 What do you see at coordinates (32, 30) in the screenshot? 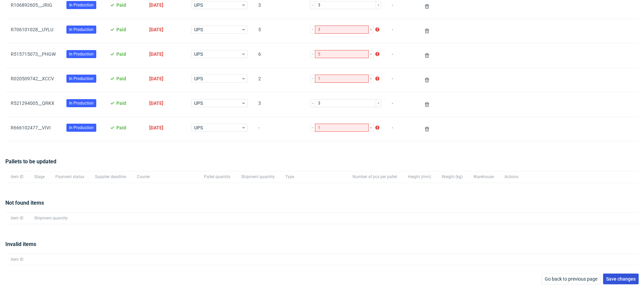
I see `a: R706101028__UYLU` at bounding box center [32, 30].